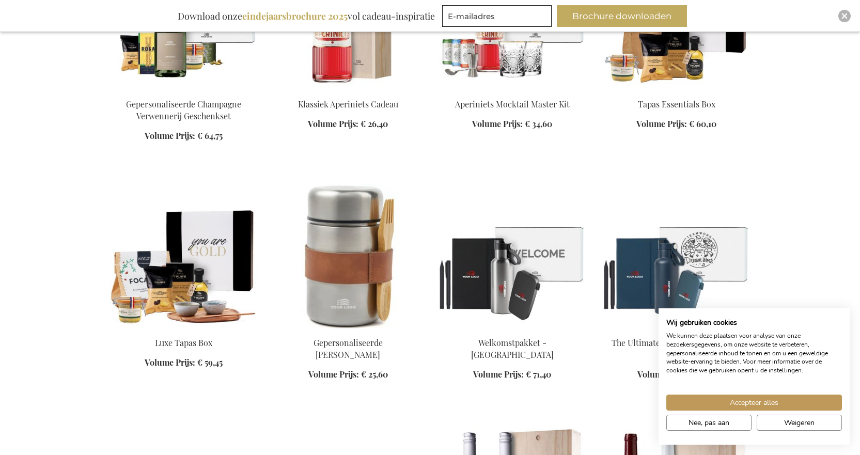  What do you see at coordinates (306, 16) in the screenshot?
I see `div: Download onze vol cadeau-inspiratie` at bounding box center [306, 16].